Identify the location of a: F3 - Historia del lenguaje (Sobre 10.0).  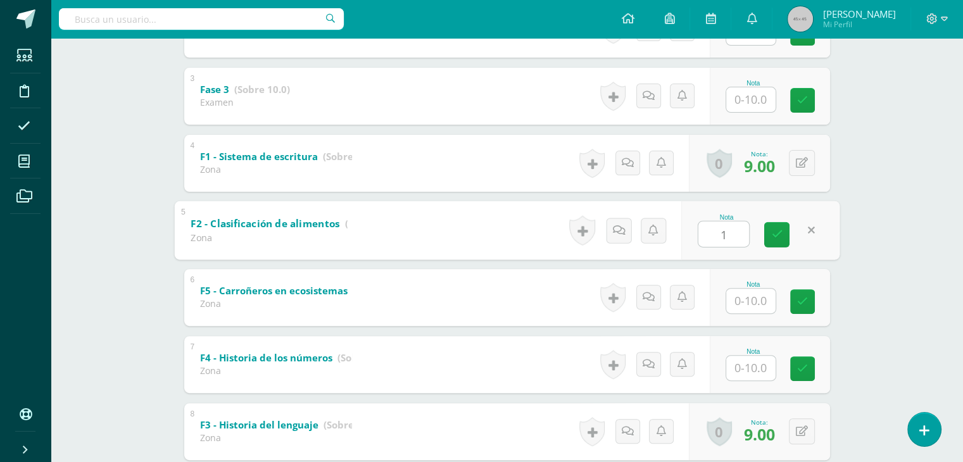
(289, 426).